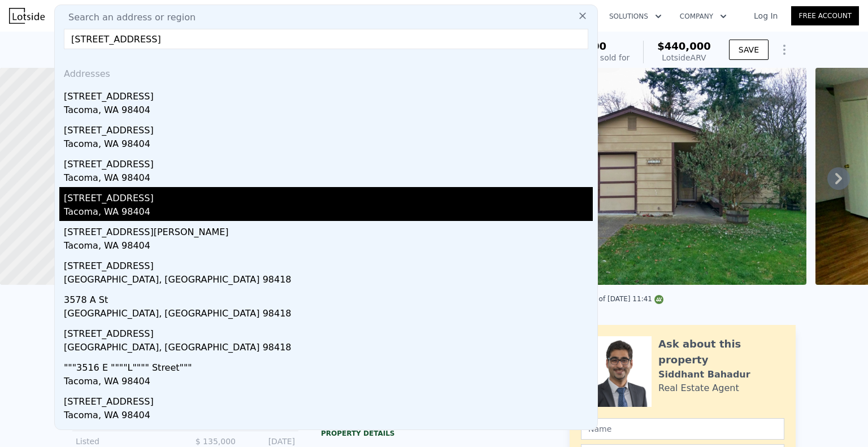 This screenshot has width=868, height=447. I want to click on div: Siddhant Bahadur, so click(704, 374).